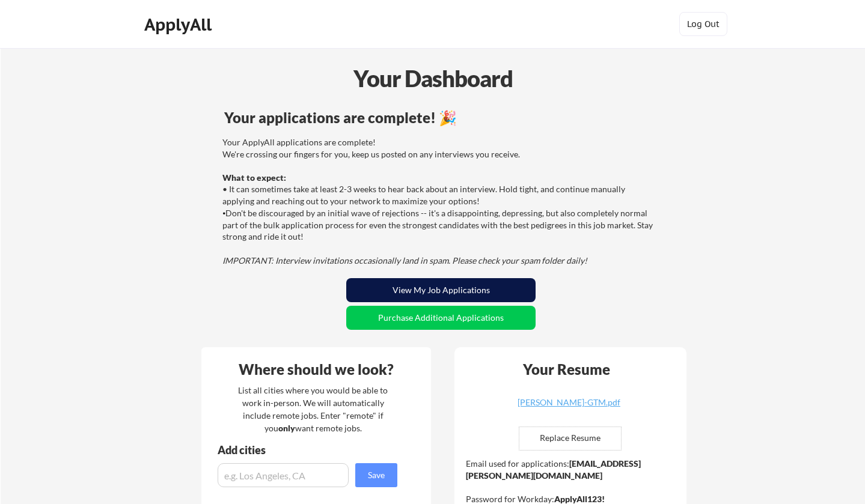  Describe the element at coordinates (287, 428) in the screenshot. I see `strong: only` at that location.